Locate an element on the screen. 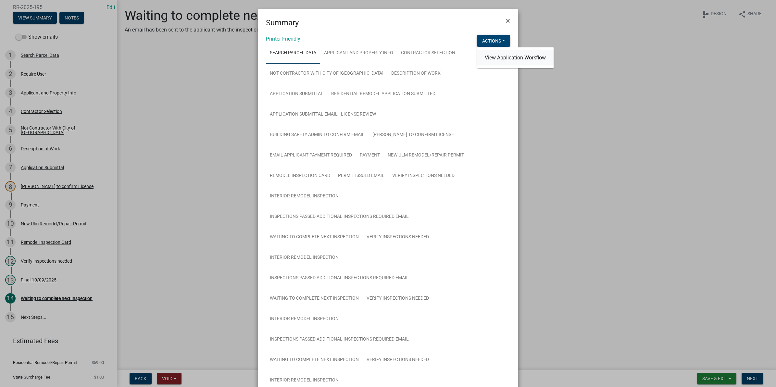 Image resolution: width=776 pixels, height=387 pixels. a: New Ulm Remodel/Repair Permit is located at coordinates (426, 156).